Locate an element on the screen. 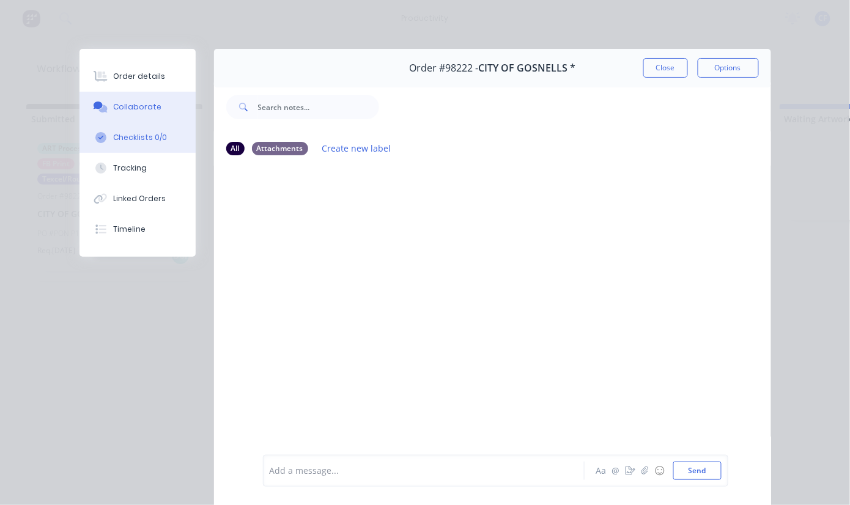 This screenshot has width=850, height=505. button: Order details is located at coordinates (138, 76).